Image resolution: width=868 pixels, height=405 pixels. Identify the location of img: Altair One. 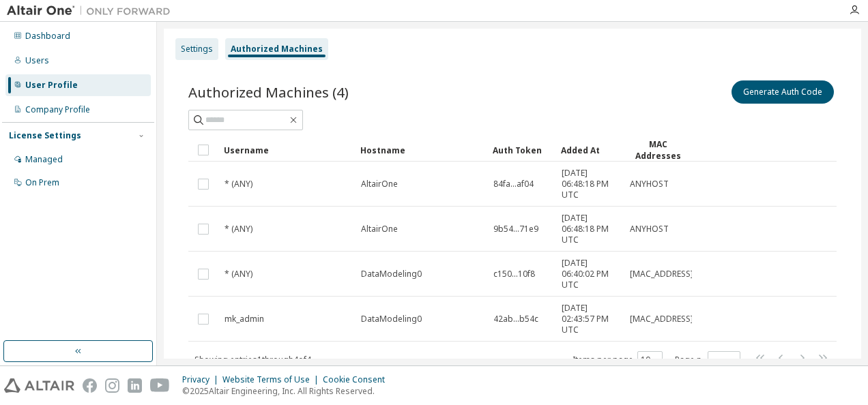
(92, 11).